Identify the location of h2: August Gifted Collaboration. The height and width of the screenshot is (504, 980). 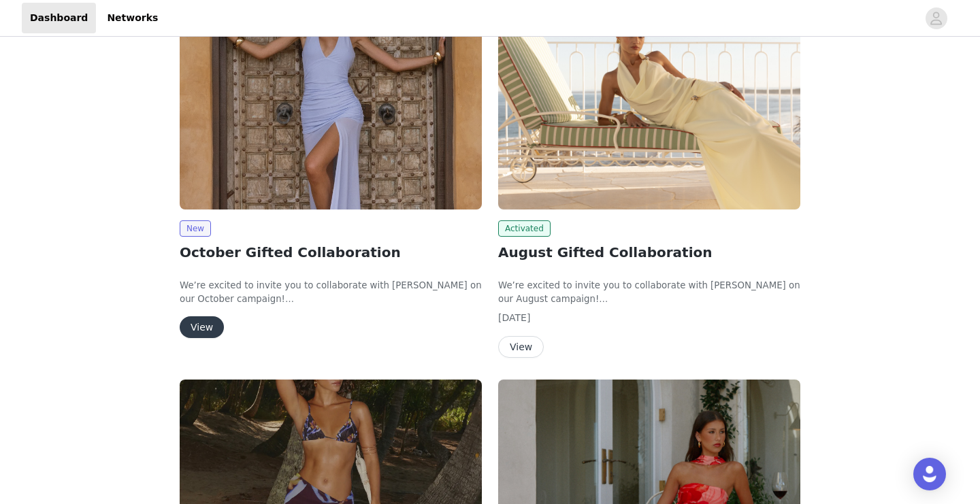
(650, 252).